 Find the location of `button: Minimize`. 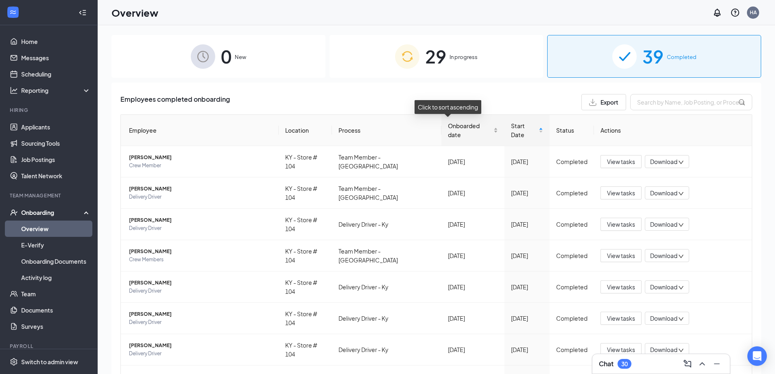

button: Minimize is located at coordinates (717, 364).